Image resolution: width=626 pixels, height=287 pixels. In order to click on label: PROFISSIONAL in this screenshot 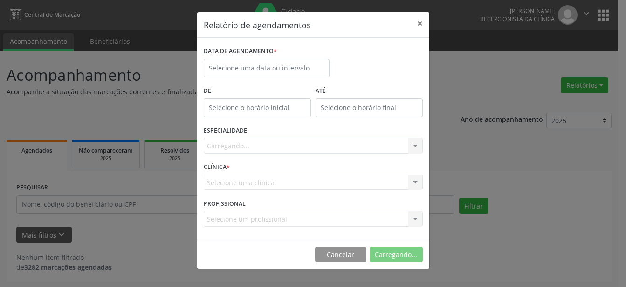, I will do `click(225, 203)`.